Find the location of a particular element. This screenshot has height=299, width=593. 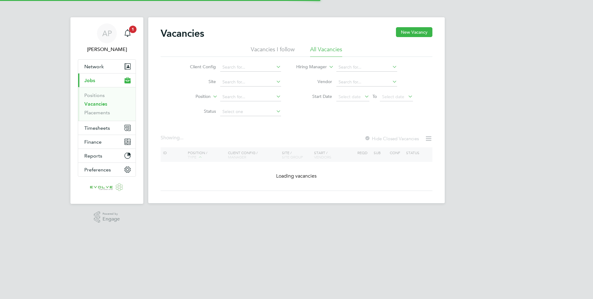

span: Anthony Perrin is located at coordinates (107, 49).